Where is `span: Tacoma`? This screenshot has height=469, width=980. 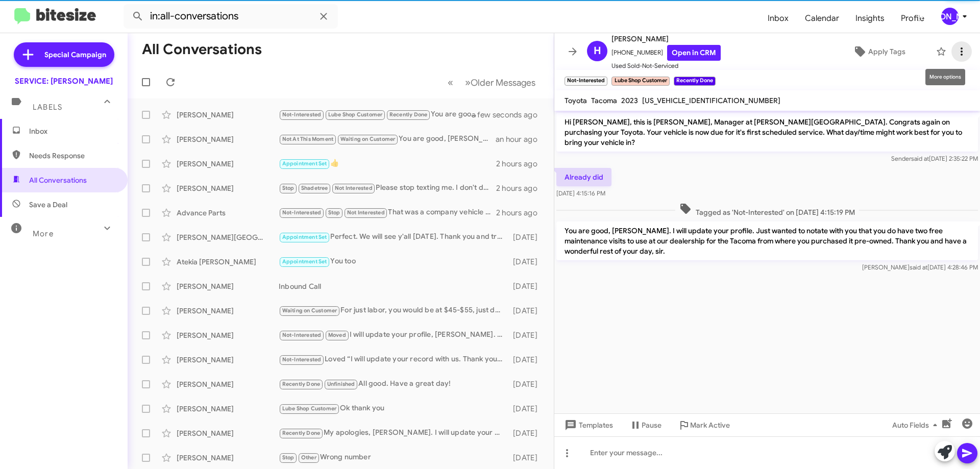
span: Tacoma is located at coordinates (604, 100).